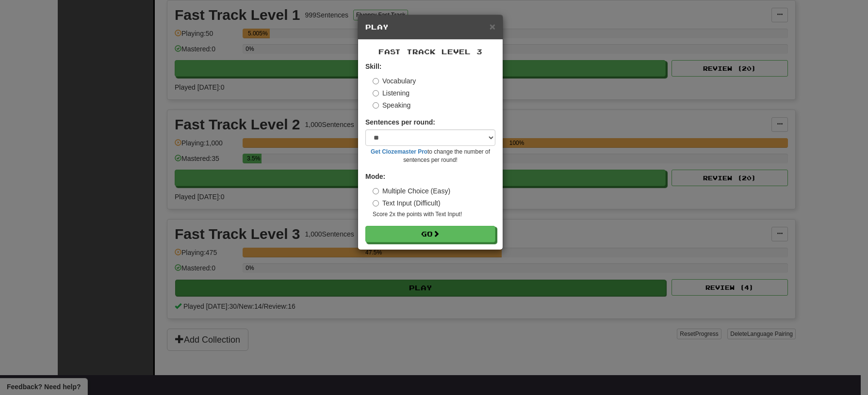 This screenshot has height=395, width=868. Describe the element at coordinates (430, 27) in the screenshot. I see `h5: Play` at that location.